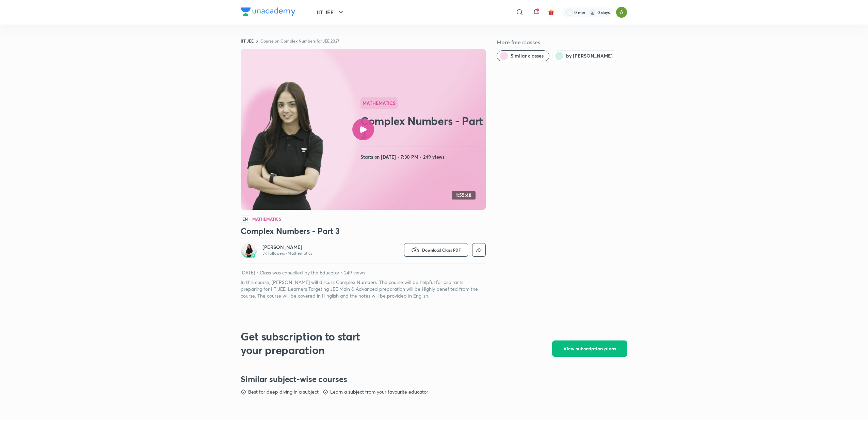 This screenshot has width=868, height=429. What do you see at coordinates (551, 12) in the screenshot?
I see `button: avatar` at bounding box center [551, 12].